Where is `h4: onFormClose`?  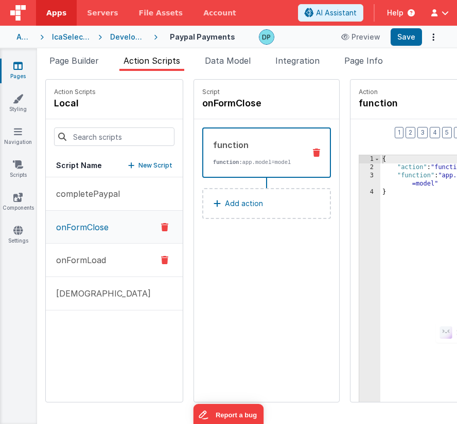 h4: onFormClose is located at coordinates (267, 103).